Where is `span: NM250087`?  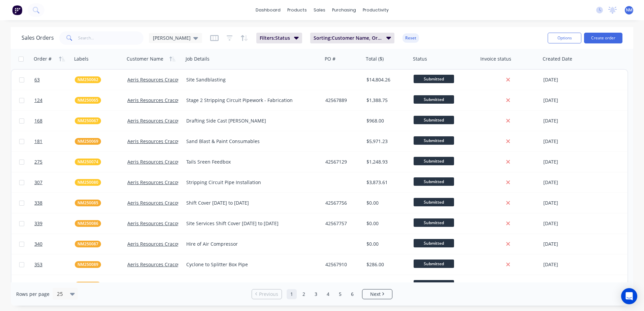 span: NM250087 is located at coordinates (88, 244).